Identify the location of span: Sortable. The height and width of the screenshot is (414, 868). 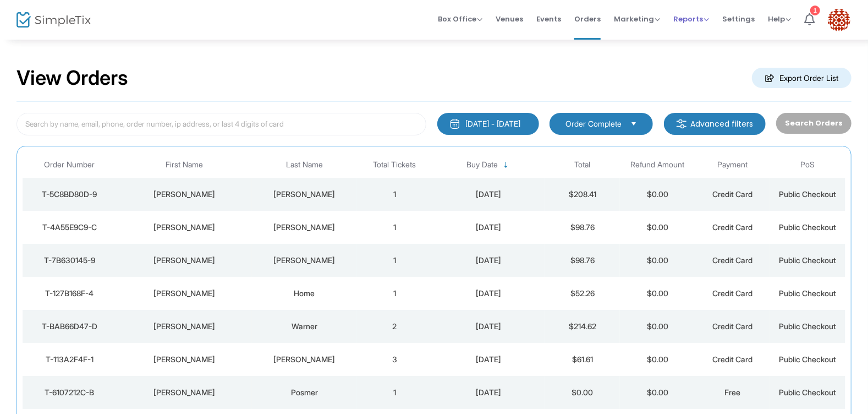
(506, 165).